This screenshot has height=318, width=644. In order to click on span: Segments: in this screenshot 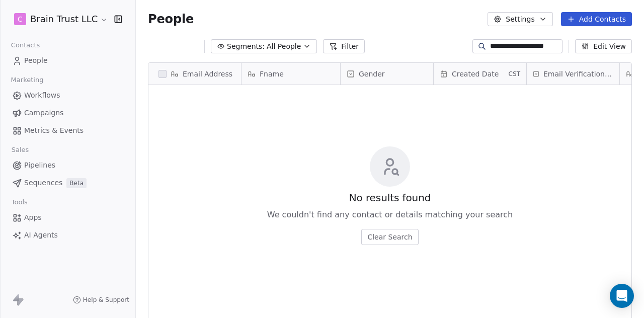, I will do `click(245, 46)`.